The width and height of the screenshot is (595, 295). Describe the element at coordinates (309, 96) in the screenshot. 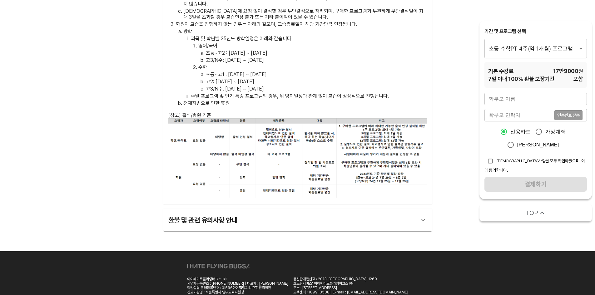

I see `p: 주말 프로그램 및 단기 특강 프로그램의 경우, 위 방학일정과 관계 없이 교습이 정상적으로 진행됩니다.` at that location.